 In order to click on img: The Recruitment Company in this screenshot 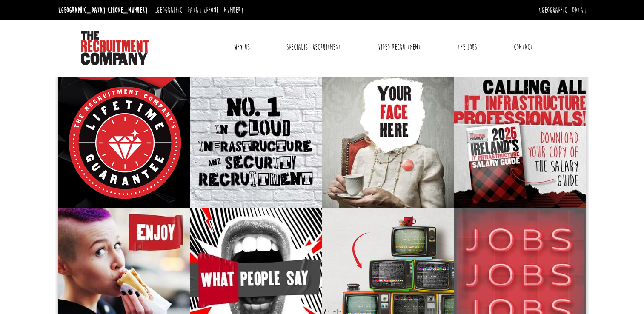, I will do `click(115, 48)`.